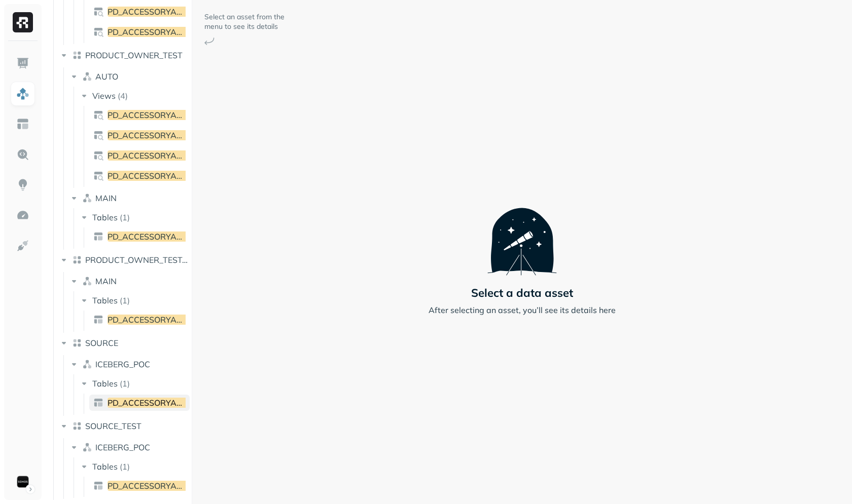 The width and height of the screenshot is (852, 504). Describe the element at coordinates (245, 21) in the screenshot. I see `p: Select an asset from the menu to see its details` at that location.